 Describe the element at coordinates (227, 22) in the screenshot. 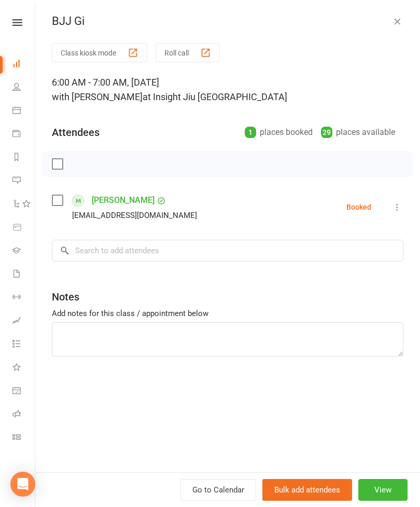

I see `div: BJJ Gi` at that location.